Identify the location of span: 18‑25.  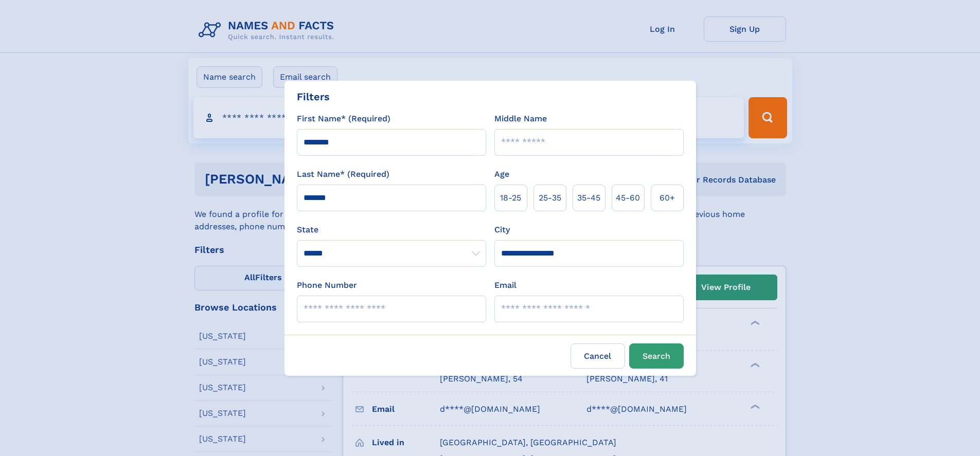
(511, 198).